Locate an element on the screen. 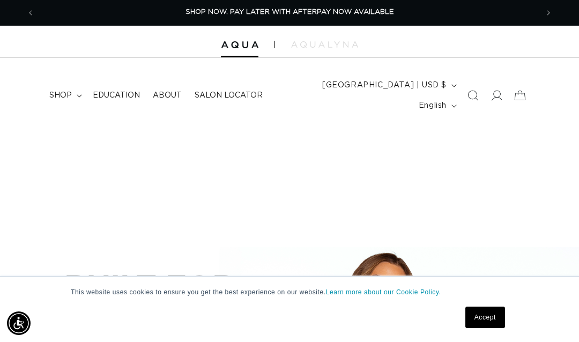 The width and height of the screenshot is (579, 342). a: Salon Locator is located at coordinates (228, 95).